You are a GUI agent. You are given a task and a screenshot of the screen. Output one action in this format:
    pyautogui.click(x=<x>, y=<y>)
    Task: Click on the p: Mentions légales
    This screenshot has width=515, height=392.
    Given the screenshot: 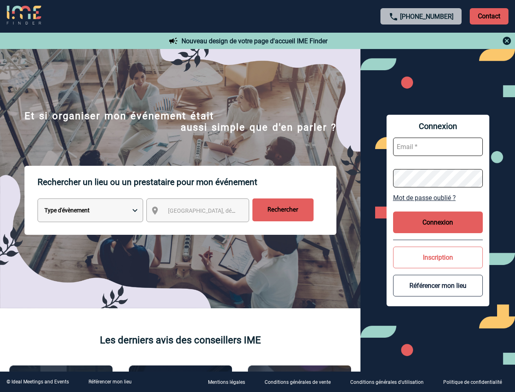 What is the action you would take?
    pyautogui.click(x=226, y=382)
    